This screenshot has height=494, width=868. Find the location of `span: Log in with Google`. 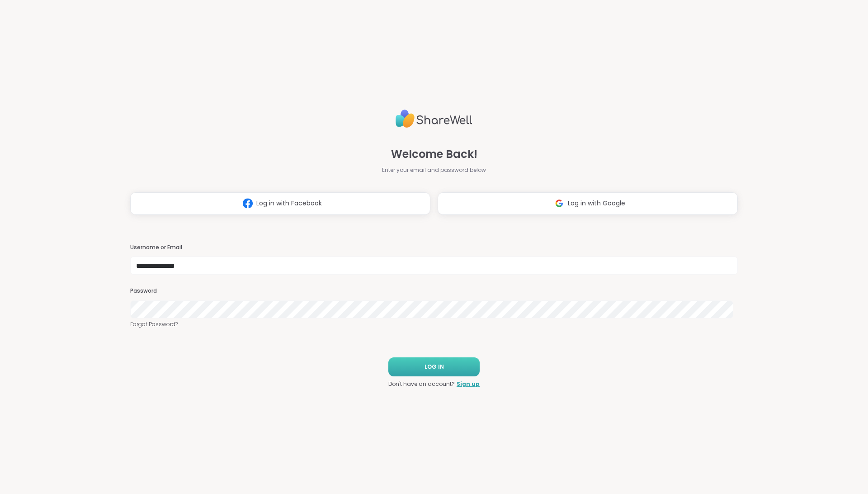

span: Log in with Google is located at coordinates (597, 203).